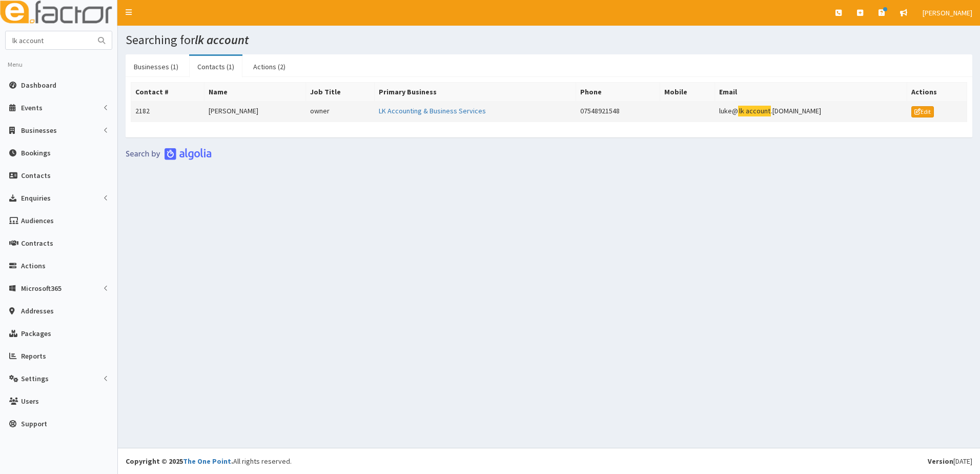 The image size is (980, 474). I want to click on span: Contracts, so click(37, 243).